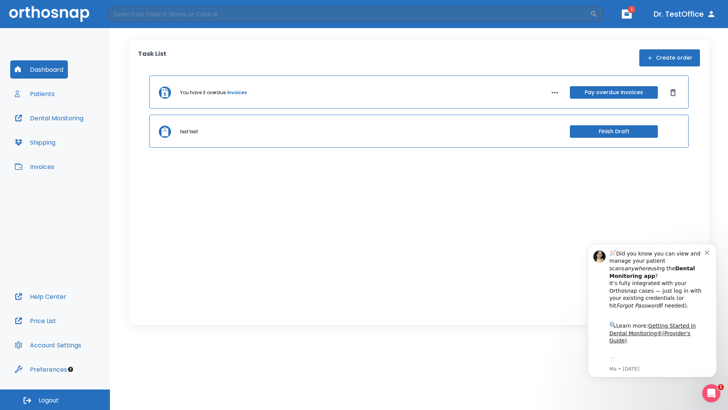 Image resolution: width=728 pixels, height=410 pixels. Describe the element at coordinates (35, 167) in the screenshot. I see `a: Invoices` at that location.